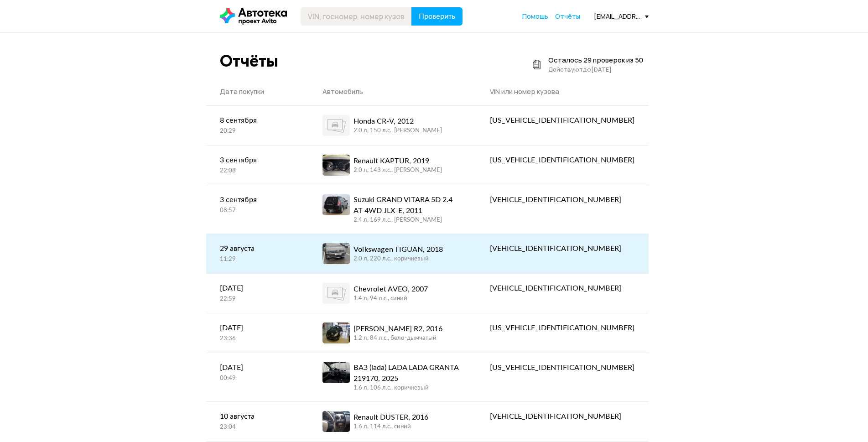 This screenshot has height=442, width=868. I want to click on div: 8 сентября, so click(257, 120).